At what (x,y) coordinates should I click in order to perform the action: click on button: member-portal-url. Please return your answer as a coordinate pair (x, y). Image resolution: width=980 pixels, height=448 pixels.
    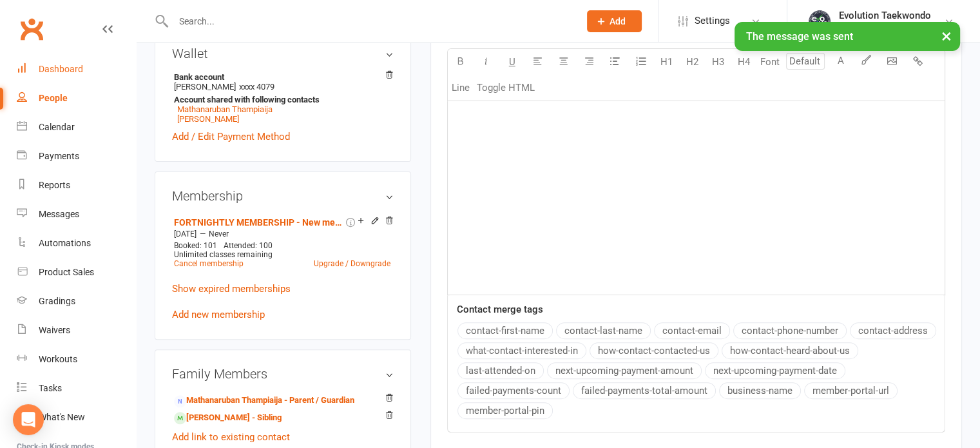
    Looking at the image, I should click on (850, 391).